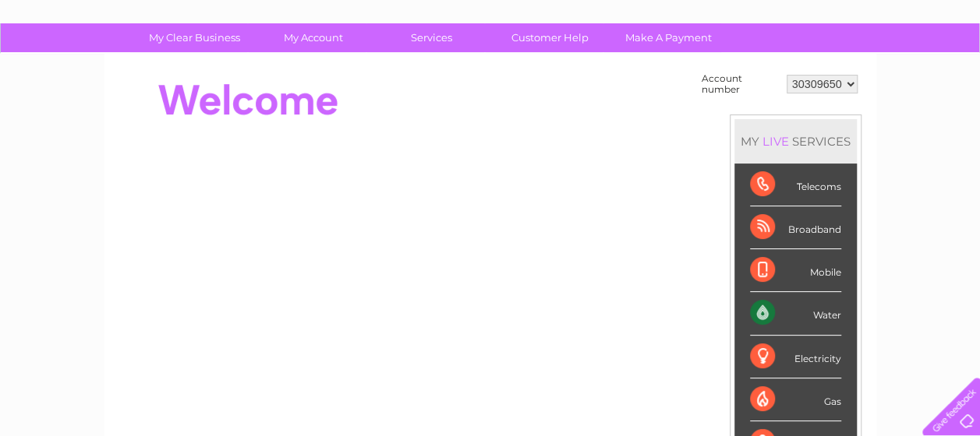 This screenshot has height=436, width=980. I want to click on a: Energy, so click(762, 72).